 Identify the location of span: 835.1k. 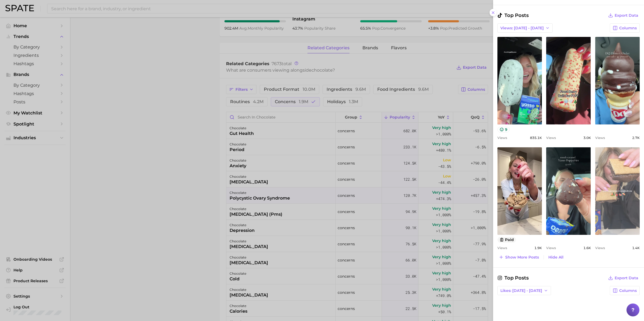
(536, 138).